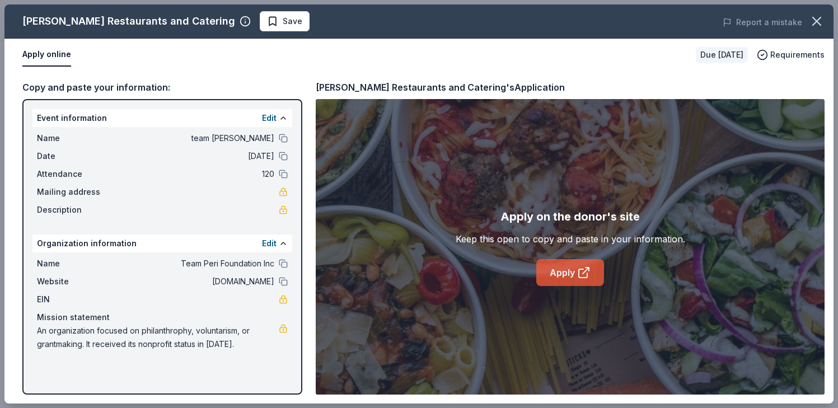 The width and height of the screenshot is (838, 408). What do you see at coordinates (570, 217) in the screenshot?
I see `div: Apply on the donor's site` at bounding box center [570, 217].